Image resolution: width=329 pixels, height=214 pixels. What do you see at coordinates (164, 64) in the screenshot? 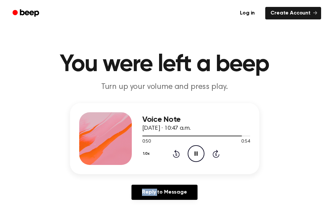
I see `h1: You were left a beep` at bounding box center [164, 64].